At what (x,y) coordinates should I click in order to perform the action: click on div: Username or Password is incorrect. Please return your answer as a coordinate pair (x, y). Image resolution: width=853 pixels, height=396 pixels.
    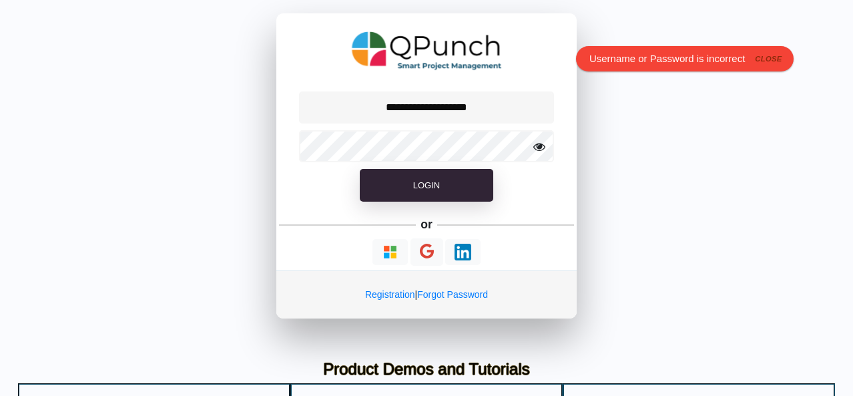
    Looking at the image, I should click on (684, 59).